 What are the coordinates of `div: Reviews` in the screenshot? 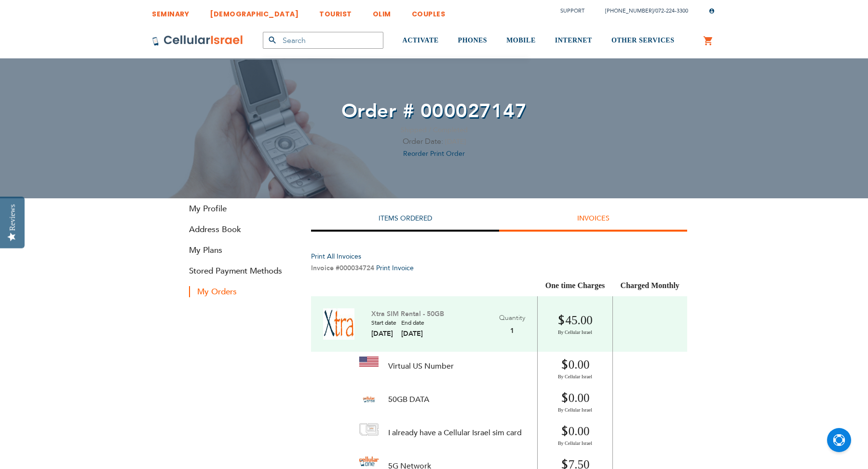 It's located at (13, 217).